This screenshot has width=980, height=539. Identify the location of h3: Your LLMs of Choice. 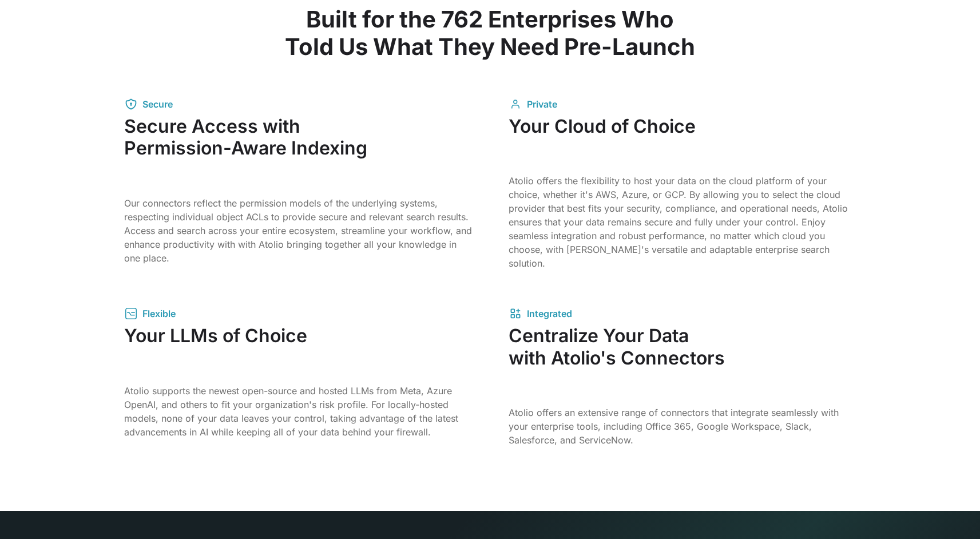
(298, 347).